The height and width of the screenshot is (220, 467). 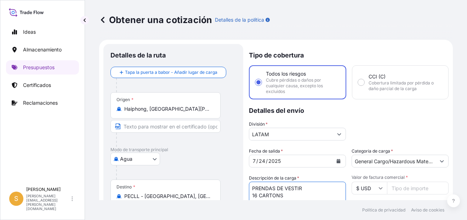 I want to click on p: Detalles de la ruta, so click(x=138, y=55).